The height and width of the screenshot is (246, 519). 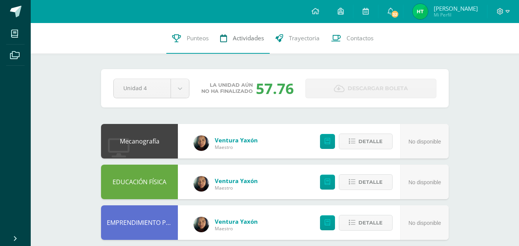 I want to click on span: Contactos, so click(x=360, y=38).